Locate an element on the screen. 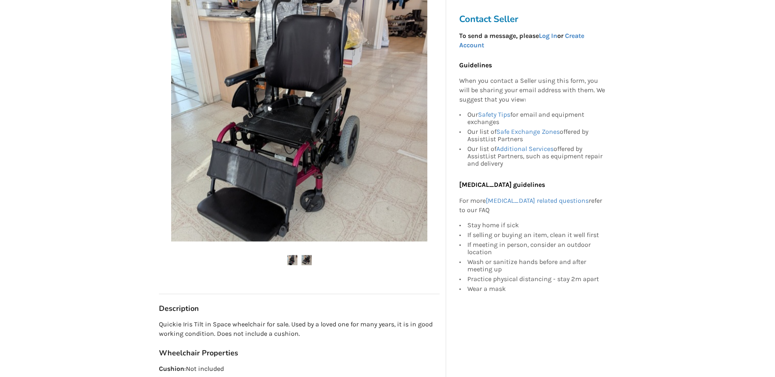 This screenshot has width=775, height=377. strong: Cushion is located at coordinates (172, 369).